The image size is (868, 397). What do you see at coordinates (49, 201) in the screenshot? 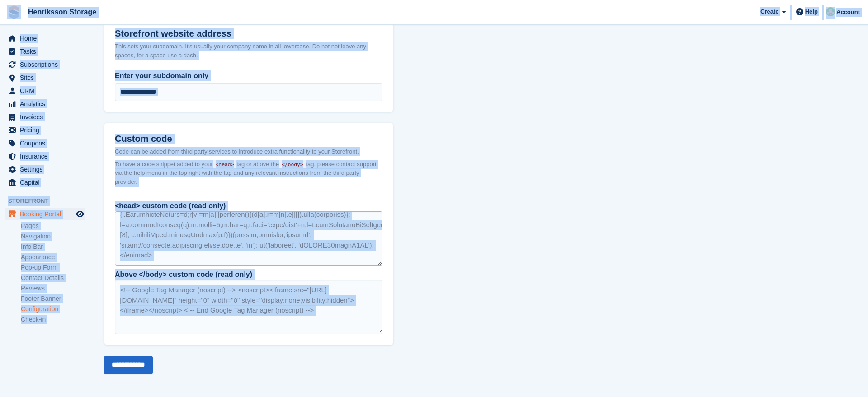
I see `span: Storefront` at bounding box center [49, 201].